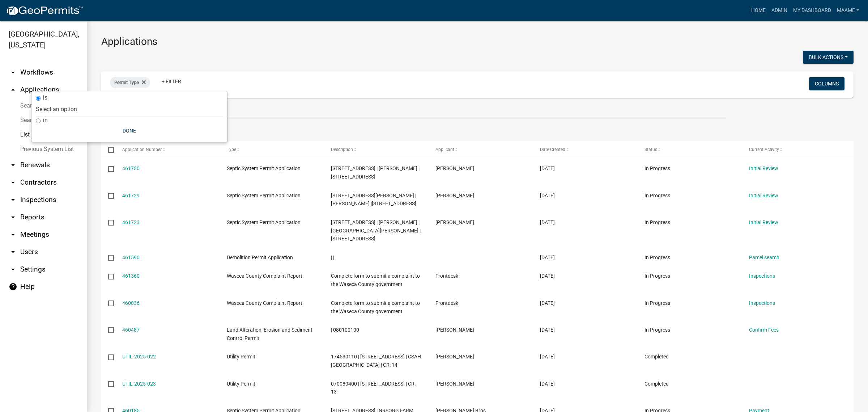  What do you see at coordinates (139, 357) in the screenshot?
I see `a: UTIL-2025-022` at bounding box center [139, 357].